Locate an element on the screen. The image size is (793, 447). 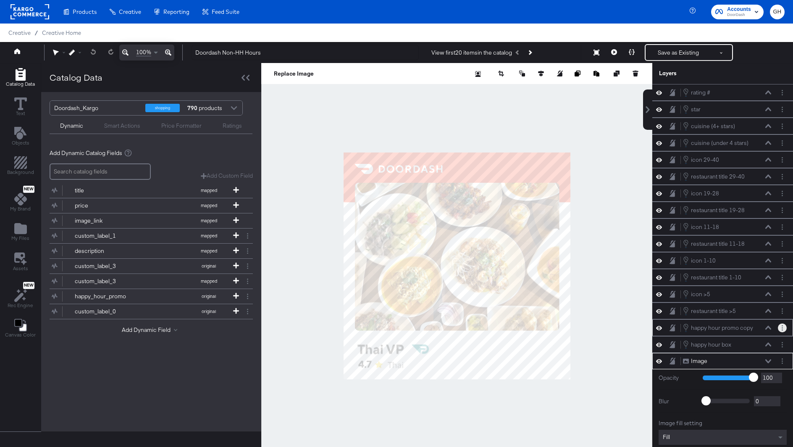
button: Replace Image is located at coordinates (294, 73).